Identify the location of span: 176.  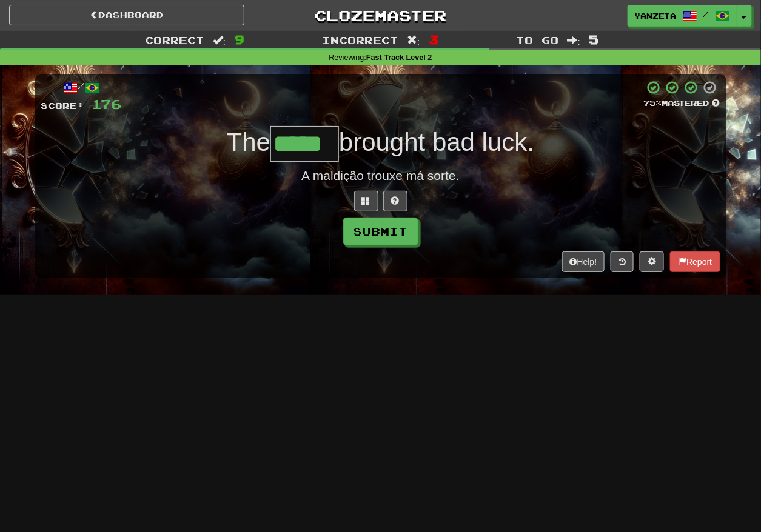
(107, 104).